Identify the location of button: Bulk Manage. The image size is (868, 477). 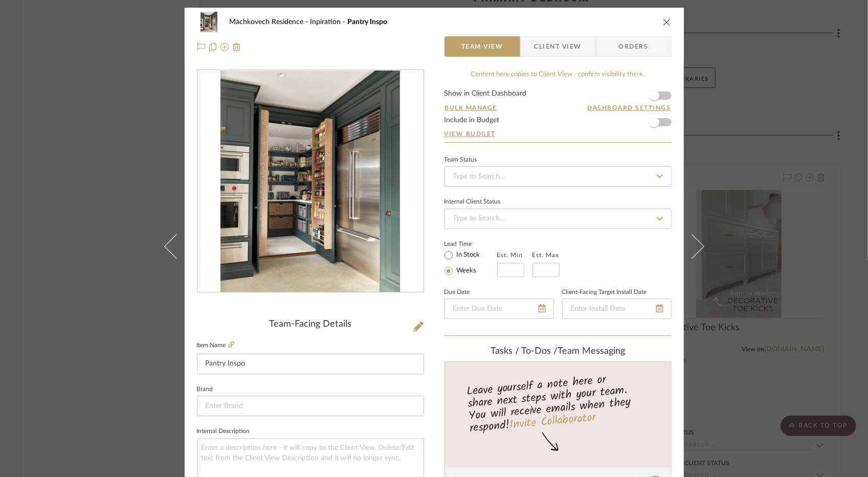
(471, 108).